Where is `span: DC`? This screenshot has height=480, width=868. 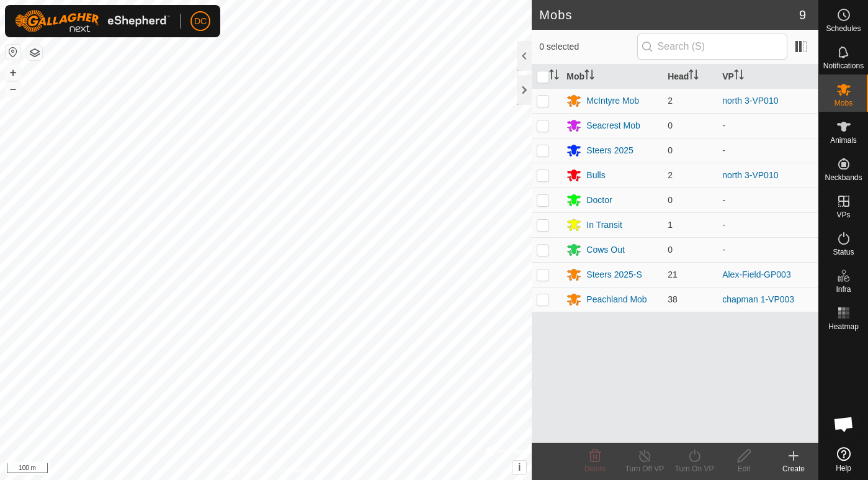
span: DC is located at coordinates (201, 21).